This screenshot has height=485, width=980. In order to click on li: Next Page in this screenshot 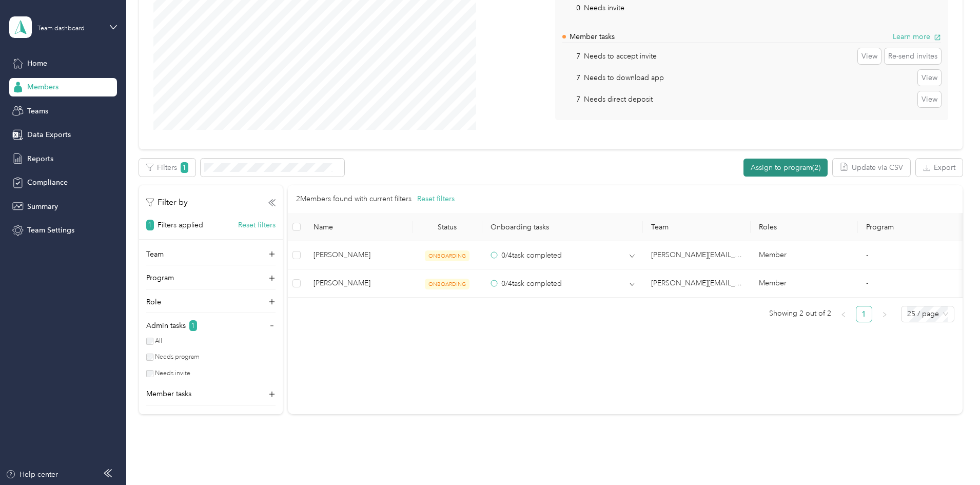, I will do `click(884, 314)`.